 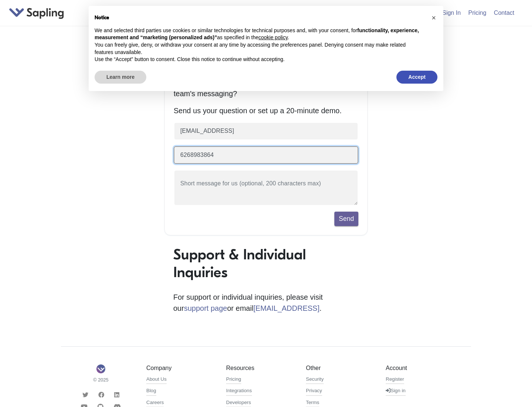 What do you see at coordinates (434, 18) in the screenshot?
I see `button: Close this notice` at bounding box center [434, 18].